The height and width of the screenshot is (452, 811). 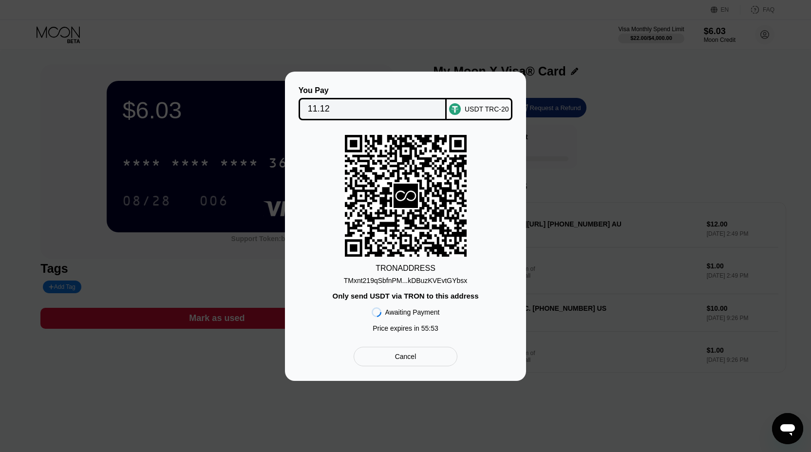 I want to click on div: TRON ADDRESS, so click(x=405, y=268).